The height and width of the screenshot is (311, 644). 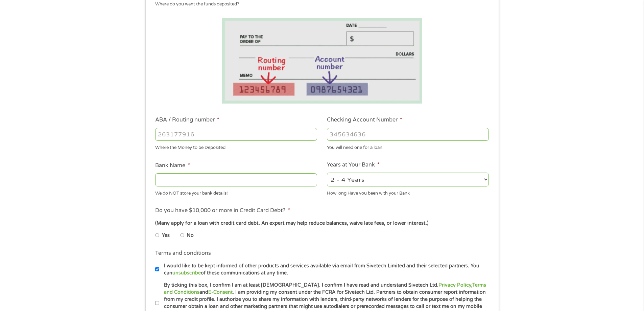 I want to click on input: 263177916, so click(x=236, y=135).